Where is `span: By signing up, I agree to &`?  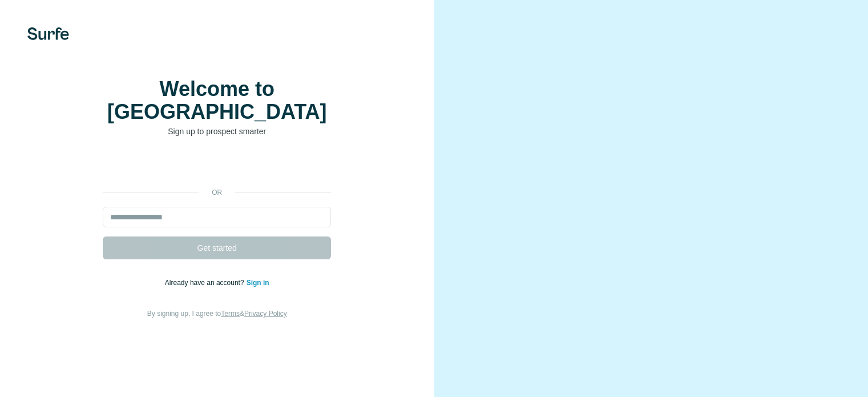
span: By signing up, I agree to & is located at coordinates (217, 313).